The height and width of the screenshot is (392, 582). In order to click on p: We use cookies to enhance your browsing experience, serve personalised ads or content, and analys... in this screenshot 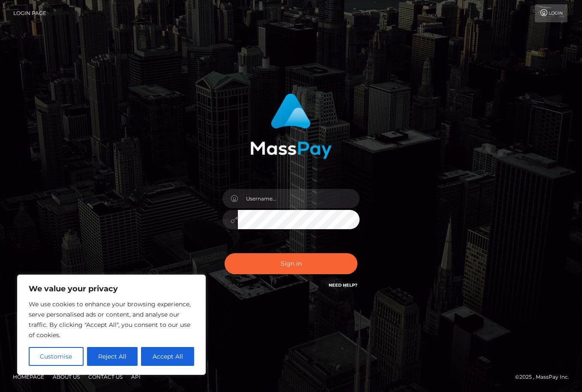, I will do `click(112, 319)`.